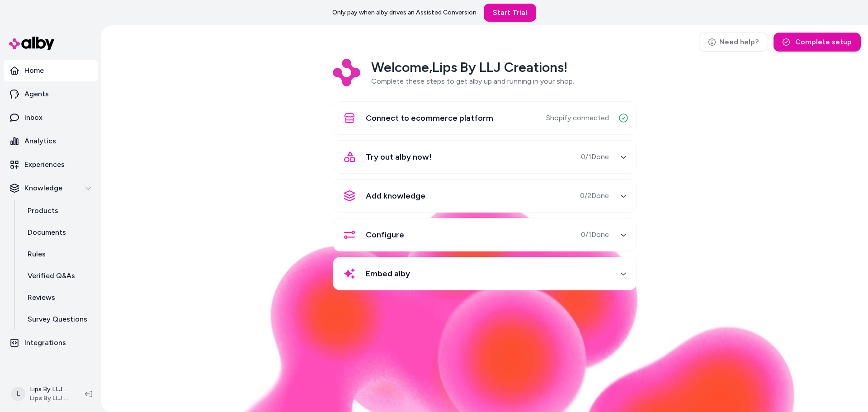 The height and width of the screenshot is (412, 868). Describe the element at coordinates (485, 235) in the screenshot. I see `button: Configure0/1Done` at that location.